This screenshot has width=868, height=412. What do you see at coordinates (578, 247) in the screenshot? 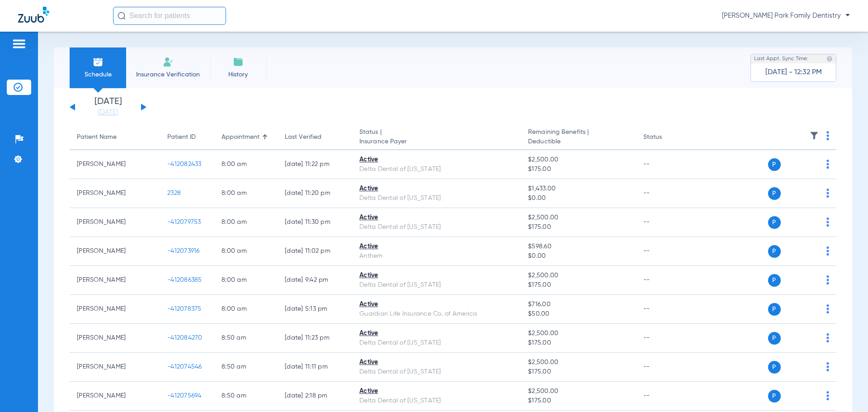
I see `span: $598.60` at bounding box center [578, 247].